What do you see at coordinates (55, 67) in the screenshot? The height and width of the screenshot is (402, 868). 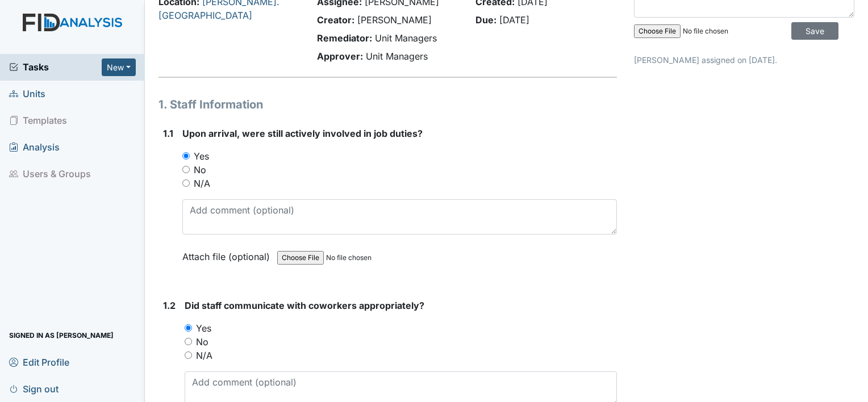 I see `a: Tasks` at bounding box center [55, 67].